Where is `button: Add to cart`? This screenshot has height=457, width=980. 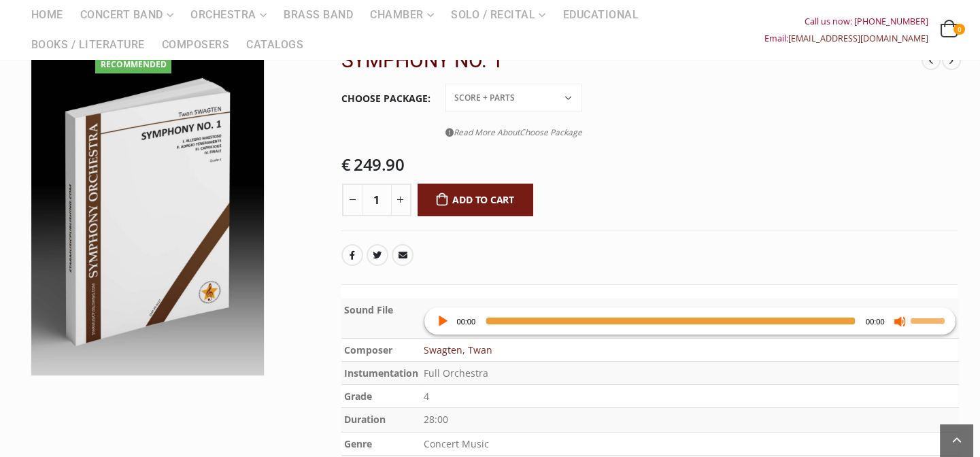
button: Add to cart is located at coordinates (476, 200).